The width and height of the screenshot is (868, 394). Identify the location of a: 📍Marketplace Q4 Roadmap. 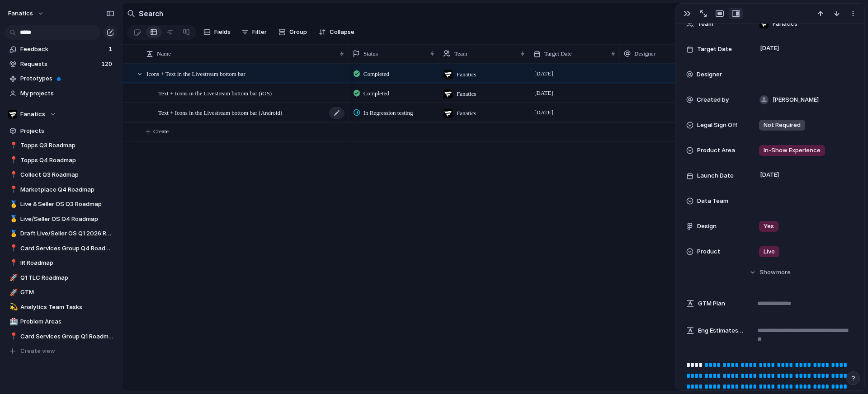
(61, 190).